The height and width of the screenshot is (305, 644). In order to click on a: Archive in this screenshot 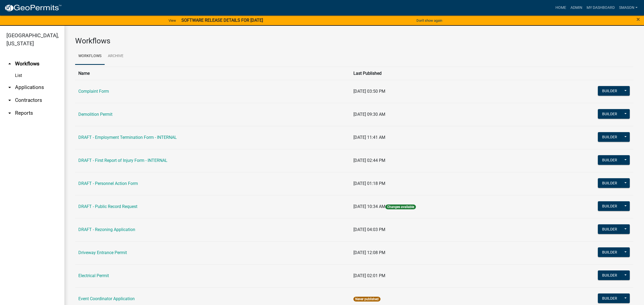, I will do `click(116, 56)`.